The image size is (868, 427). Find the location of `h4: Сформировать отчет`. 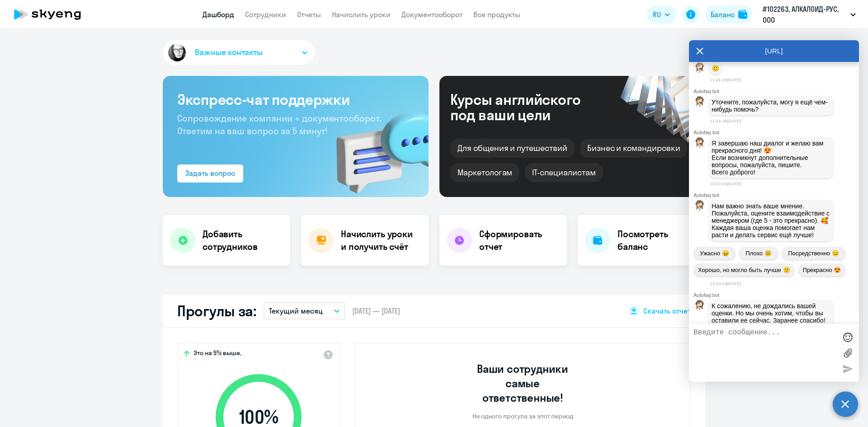

h4: Сформировать отчет is located at coordinates (519, 240).